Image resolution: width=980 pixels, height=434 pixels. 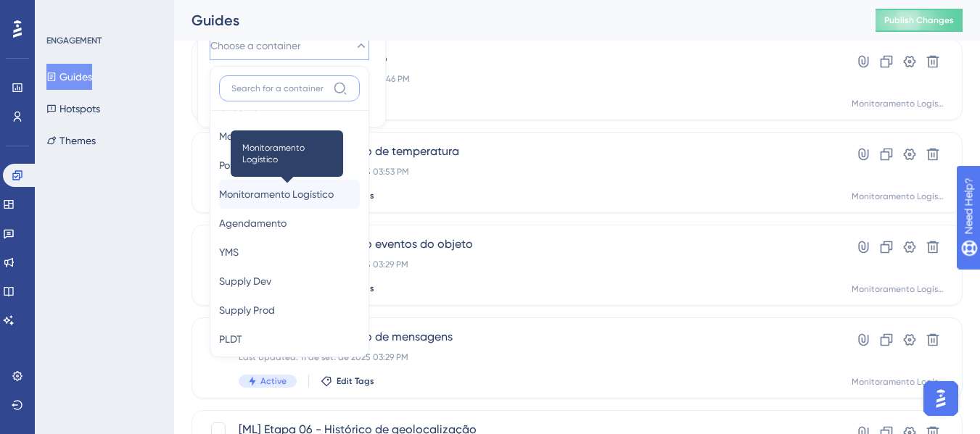 I want to click on button: Choose a container, so click(x=289, y=46).